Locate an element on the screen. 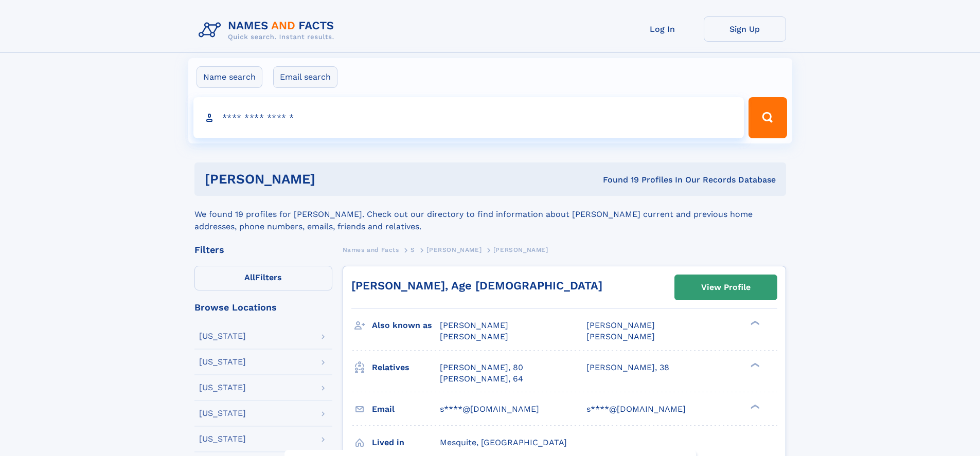 The width and height of the screenshot is (980, 456). h3: Lived in is located at coordinates (406, 443).